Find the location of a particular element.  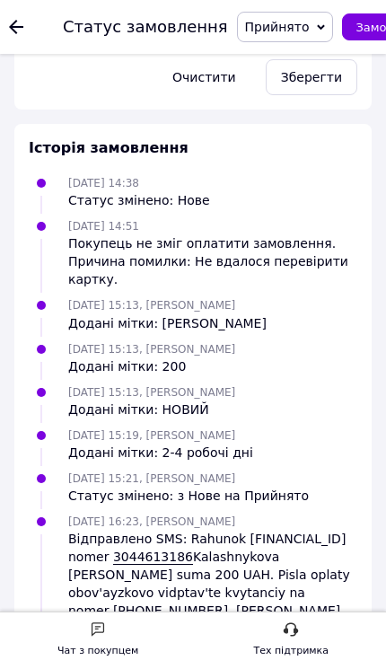

span: Історія замовлення is located at coordinates (109, 147).